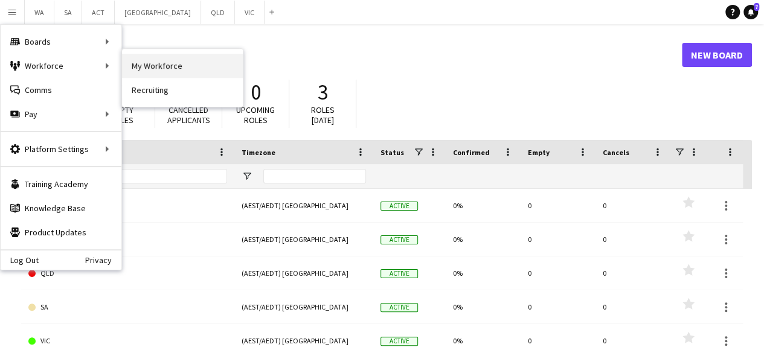 This screenshot has height=353, width=764. What do you see at coordinates (61, 66) in the screenshot?
I see `div: Workforce` at bounding box center [61, 66].